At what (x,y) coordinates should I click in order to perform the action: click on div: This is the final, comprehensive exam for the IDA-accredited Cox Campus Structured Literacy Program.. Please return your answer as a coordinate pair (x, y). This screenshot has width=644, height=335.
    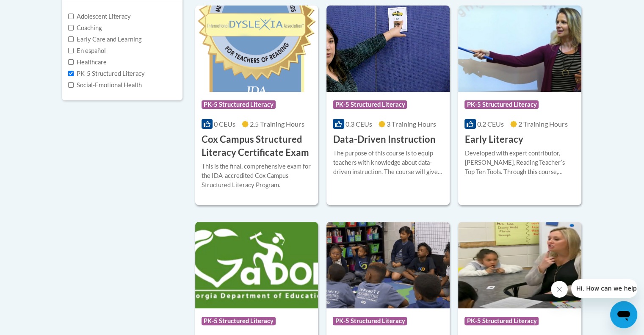
    Looking at the image, I should click on (257, 175).